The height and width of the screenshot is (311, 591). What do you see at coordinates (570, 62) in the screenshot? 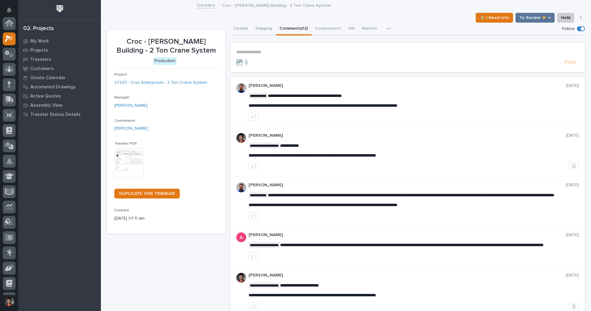
I see `button: Post` at bounding box center [570, 62].